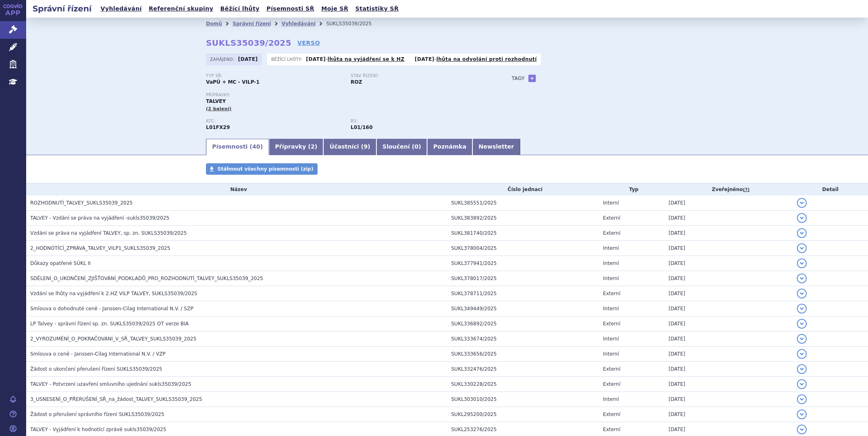 The image size is (868, 436). What do you see at coordinates (274, 121) in the screenshot?
I see `p: ATC:` at bounding box center [274, 121].